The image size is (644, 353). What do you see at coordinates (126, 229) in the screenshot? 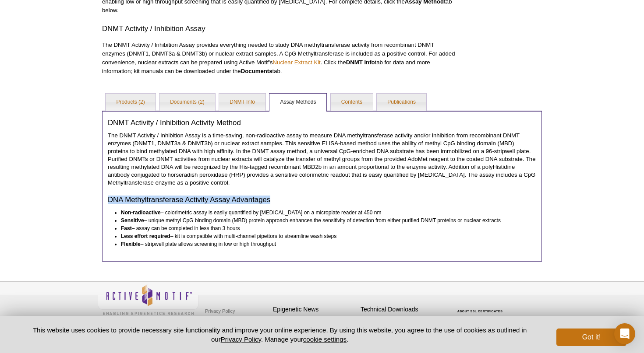
I see `strong: Fast` at bounding box center [126, 229].